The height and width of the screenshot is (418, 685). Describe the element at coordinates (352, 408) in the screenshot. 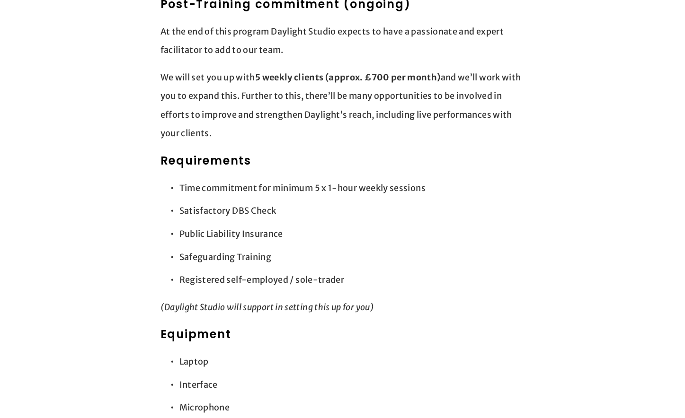

I see `p: Microphone` at that location.